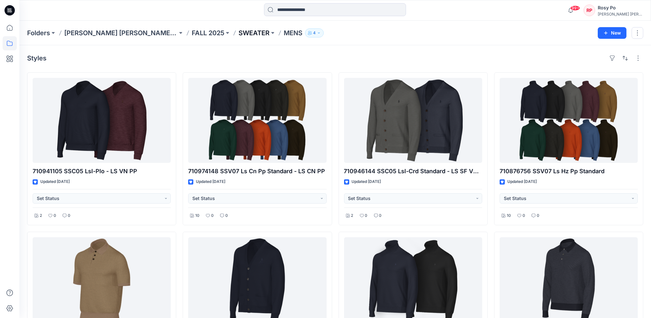  What do you see at coordinates (102, 120) in the screenshot?
I see `a: 710941105 SSC05 Lsl-Plo - LS VN PP` at bounding box center [102, 120].